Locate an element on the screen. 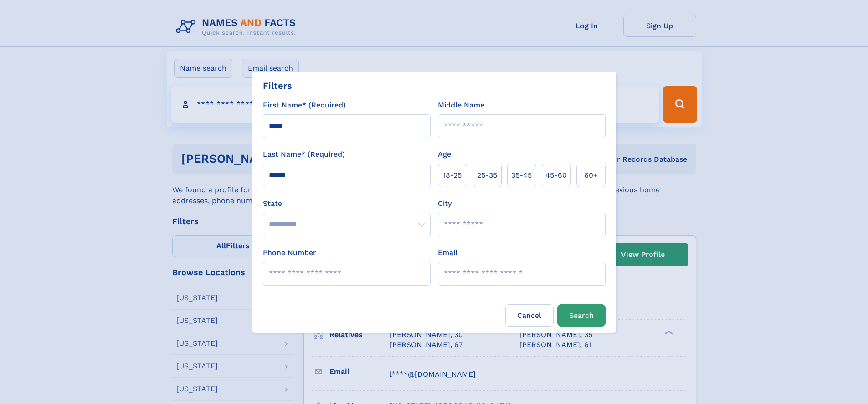 This screenshot has height=404, width=868. label: State is located at coordinates (347, 204).